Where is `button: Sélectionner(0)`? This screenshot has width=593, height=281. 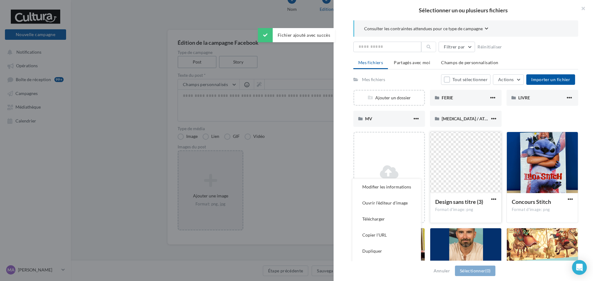 button: Sélectionner(0) is located at coordinates (475, 271).